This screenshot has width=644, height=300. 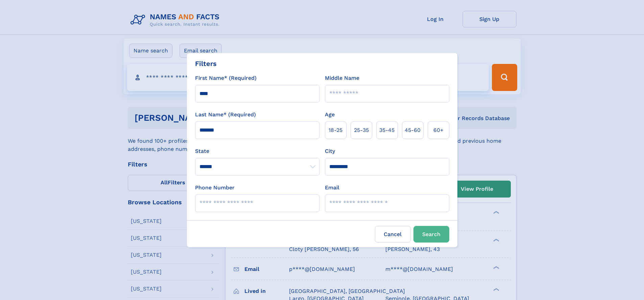 I want to click on label: Cancel, so click(x=393, y=234).